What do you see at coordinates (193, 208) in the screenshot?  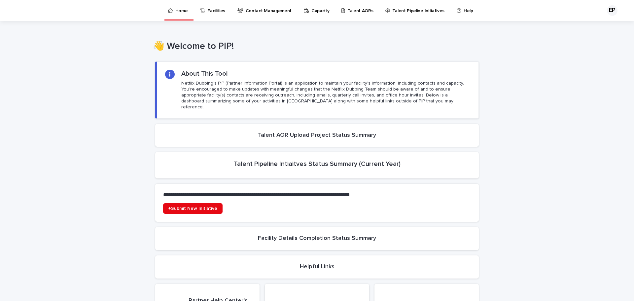 I see `span: +Submit New Initiative` at bounding box center [193, 208].